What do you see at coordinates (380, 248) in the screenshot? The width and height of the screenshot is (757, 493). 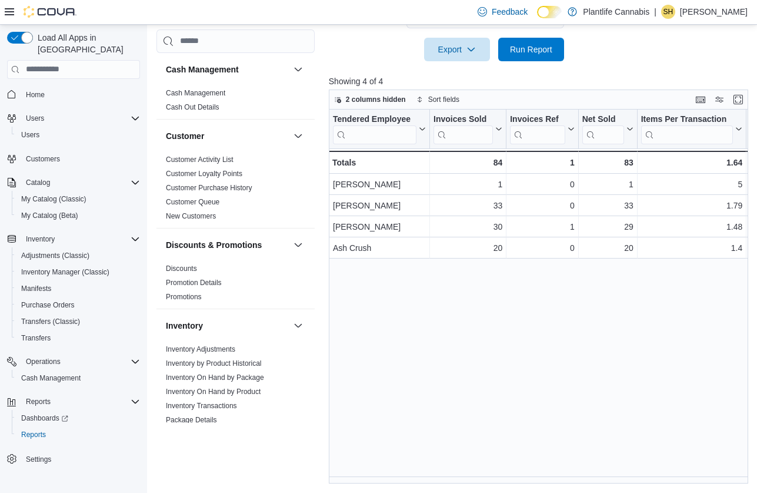 I see `div: Ash Crush` at bounding box center [380, 248].